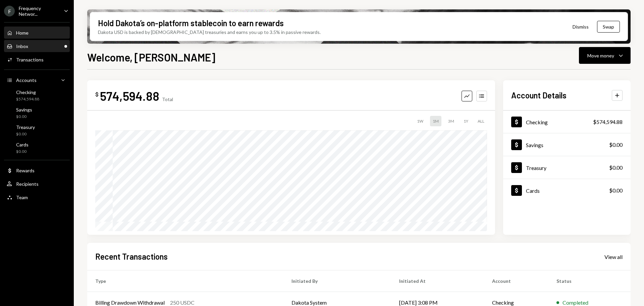 The image size is (644, 306). Describe the element at coordinates (451, 121) in the screenshot. I see `div: 3M` at that location.